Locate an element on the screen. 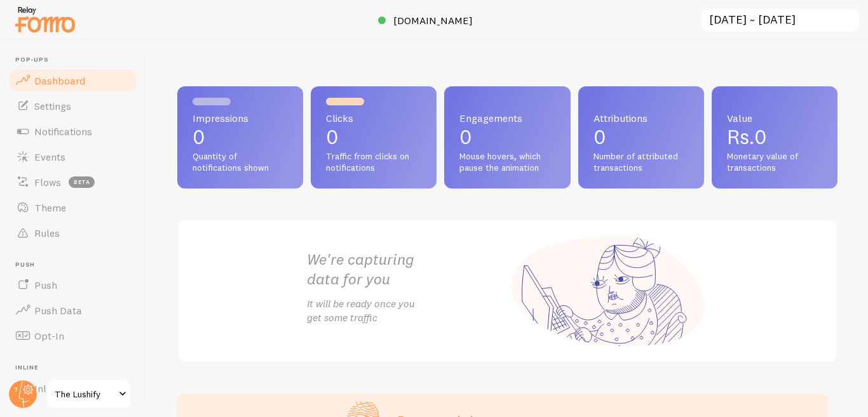 Image resolution: width=868 pixels, height=417 pixels. a: Push is located at coordinates (73, 285).